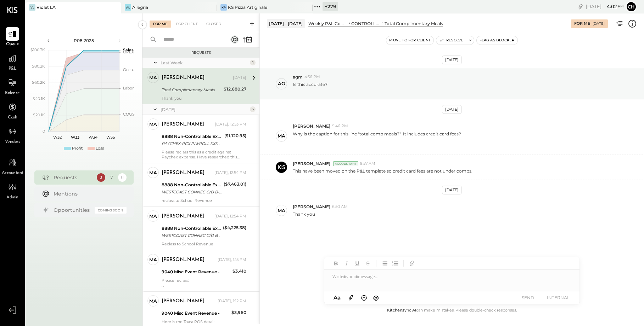 The image size is (644, 326). What do you see at coordinates (357, 263) in the screenshot?
I see `button: Underline` at bounding box center [357, 263].